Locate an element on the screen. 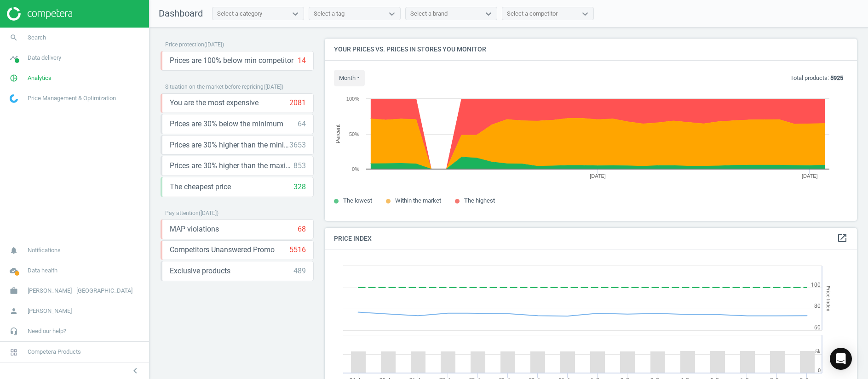 This screenshot has height=379, width=868. span: The cheapest price is located at coordinates (200, 188).